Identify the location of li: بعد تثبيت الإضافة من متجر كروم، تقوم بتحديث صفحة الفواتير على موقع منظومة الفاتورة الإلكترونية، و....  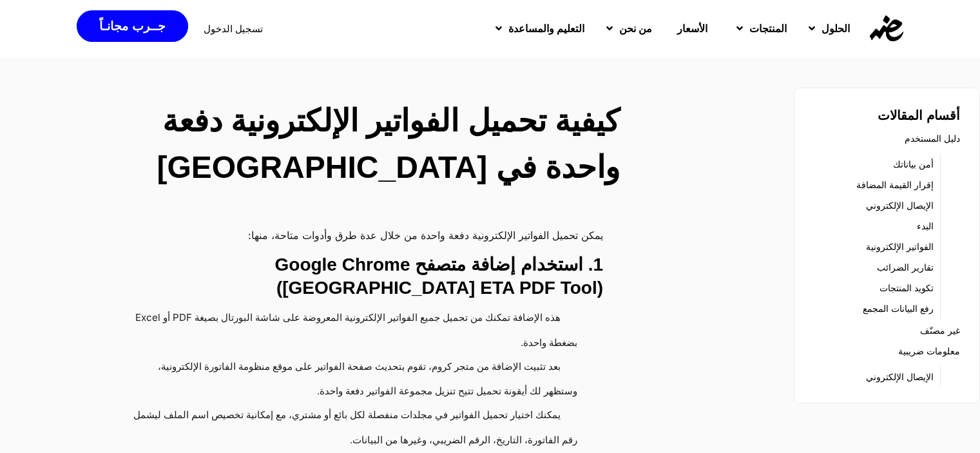
(348, 380).